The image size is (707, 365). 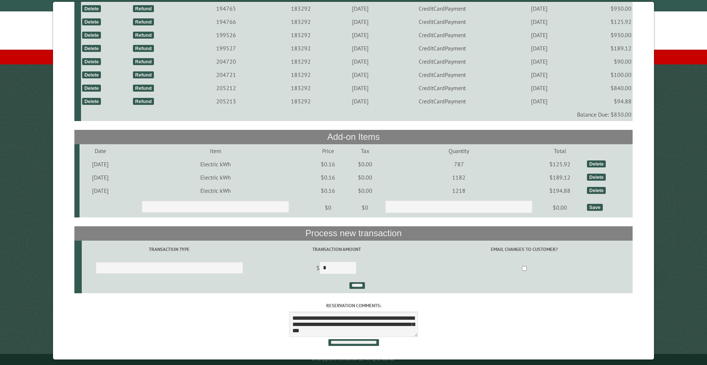 What do you see at coordinates (226, 48) in the screenshot?
I see `td: 199527` at bounding box center [226, 48].